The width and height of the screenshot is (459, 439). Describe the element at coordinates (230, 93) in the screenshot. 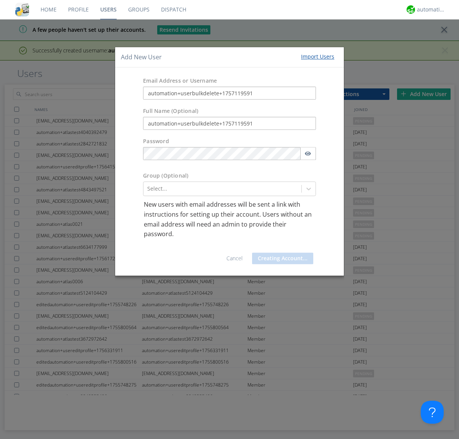

I see `input: e.g. email@address.com, Housekeeping1` at that location.